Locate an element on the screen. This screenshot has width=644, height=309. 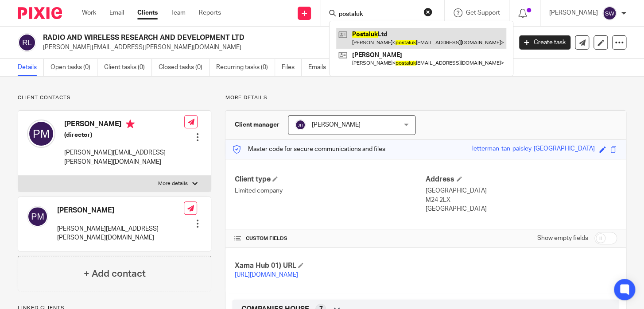
a: Files is located at coordinates (292, 67).